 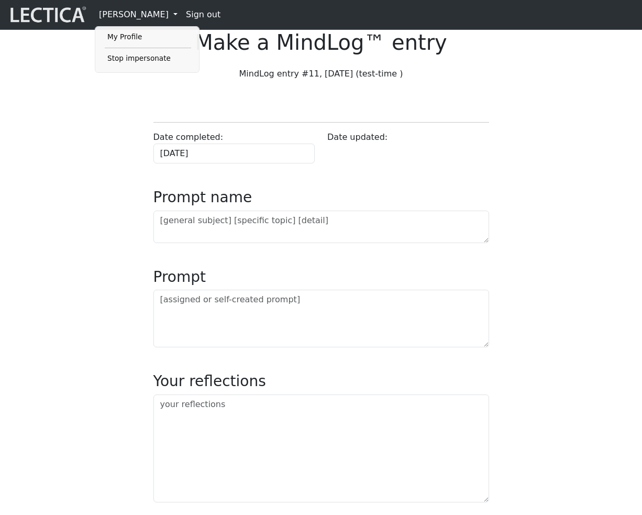 What do you see at coordinates (47, 15) in the screenshot?
I see `img: lecticalive` at bounding box center [47, 15].